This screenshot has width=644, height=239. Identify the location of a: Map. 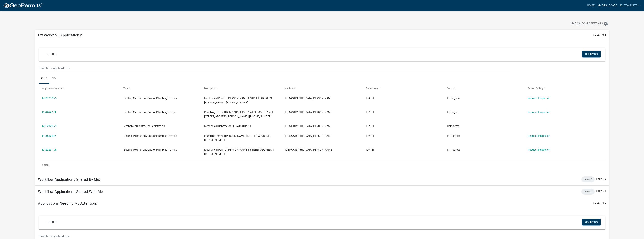
(55, 78).